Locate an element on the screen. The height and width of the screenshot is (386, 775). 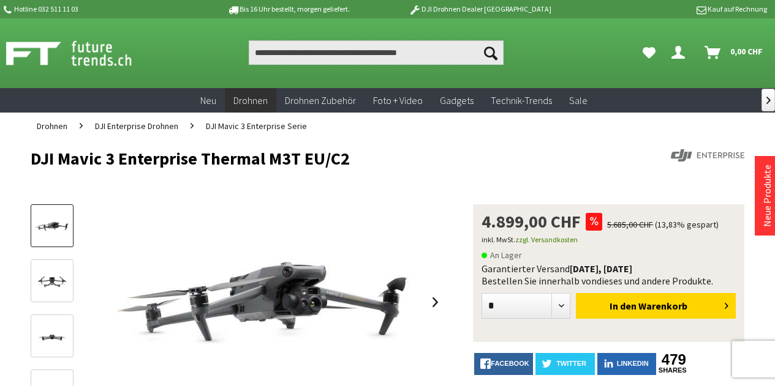
h1: DJI Mavic 3 Enterprise Thermal M3T EU/C2 is located at coordinates (316, 159).